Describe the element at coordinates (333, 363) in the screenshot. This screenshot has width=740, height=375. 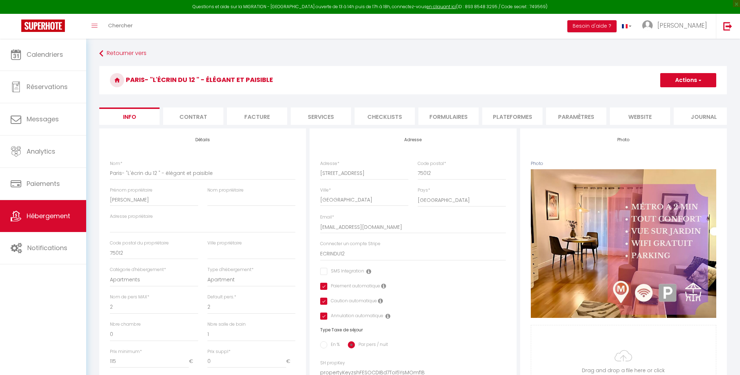
I see `label: SH propKey` at that location.